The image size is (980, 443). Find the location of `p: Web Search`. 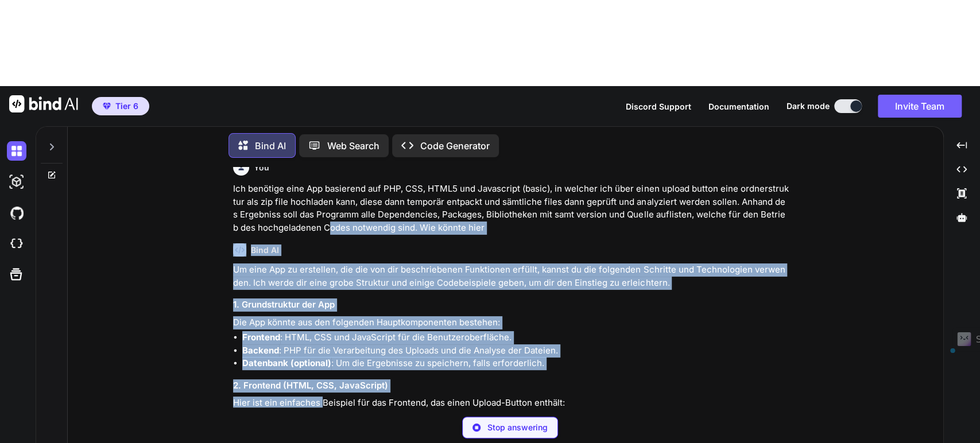

p: Web Search is located at coordinates (353, 146).